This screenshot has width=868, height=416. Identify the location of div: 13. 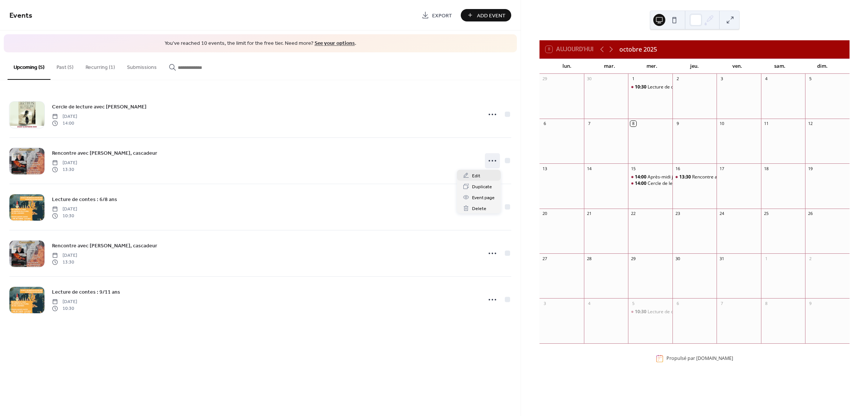
(544, 168).